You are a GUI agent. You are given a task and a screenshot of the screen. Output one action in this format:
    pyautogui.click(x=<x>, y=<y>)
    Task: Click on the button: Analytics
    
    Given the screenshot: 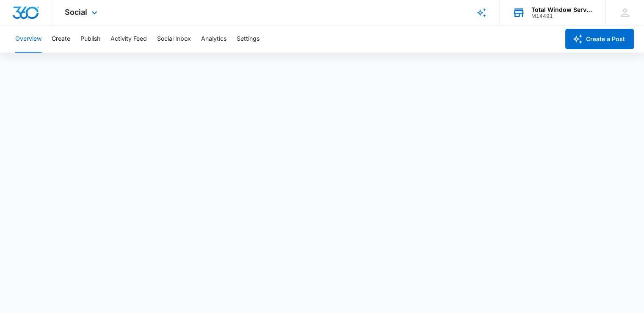 What is the action you would take?
    pyautogui.click(x=214, y=39)
    